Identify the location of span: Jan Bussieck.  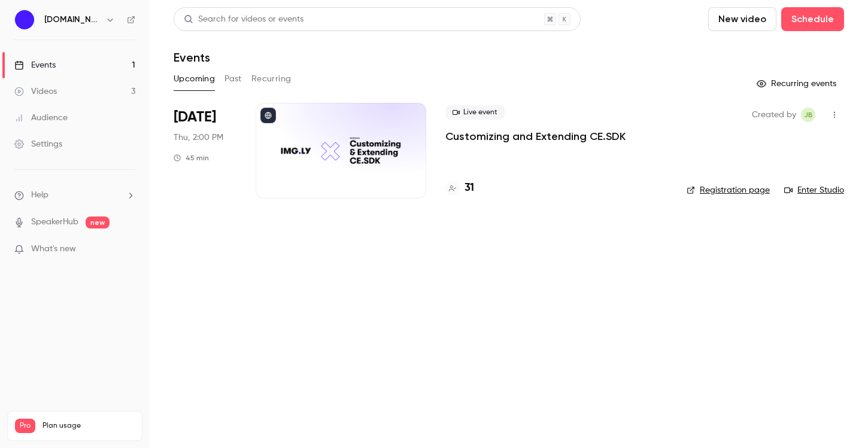
(808, 115).